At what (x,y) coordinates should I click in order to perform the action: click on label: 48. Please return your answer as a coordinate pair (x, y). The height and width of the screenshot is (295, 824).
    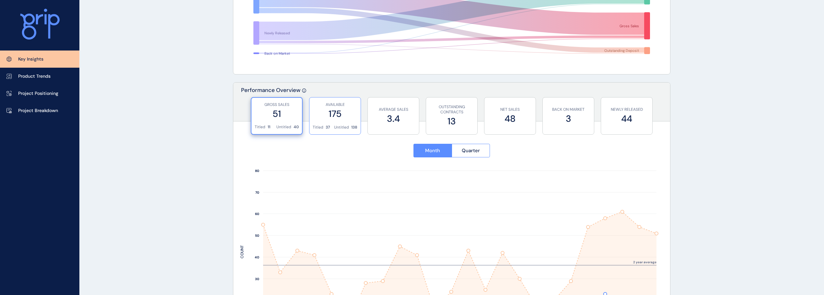
    Looking at the image, I should click on (510, 119).